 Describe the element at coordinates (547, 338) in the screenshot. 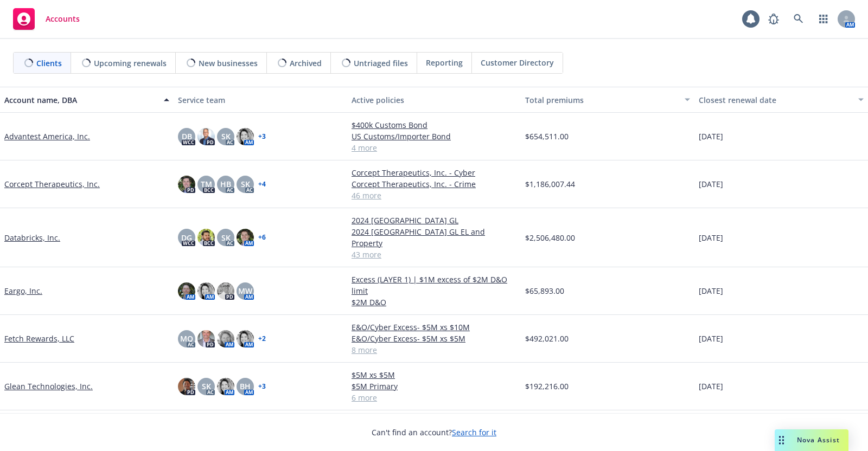

I see `span: $492,021.00` at that location.